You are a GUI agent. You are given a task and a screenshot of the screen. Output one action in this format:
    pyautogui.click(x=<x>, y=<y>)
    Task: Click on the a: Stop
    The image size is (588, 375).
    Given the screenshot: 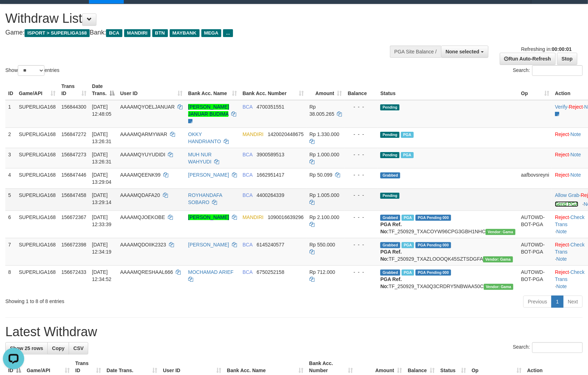 What is the action you would take?
    pyautogui.click(x=567, y=59)
    